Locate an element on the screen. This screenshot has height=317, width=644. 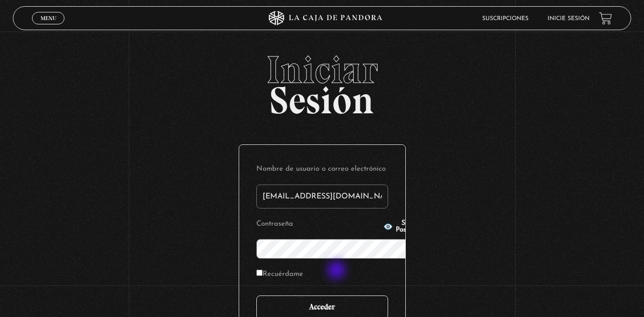
span: Cerrar is located at coordinates (48, 27).